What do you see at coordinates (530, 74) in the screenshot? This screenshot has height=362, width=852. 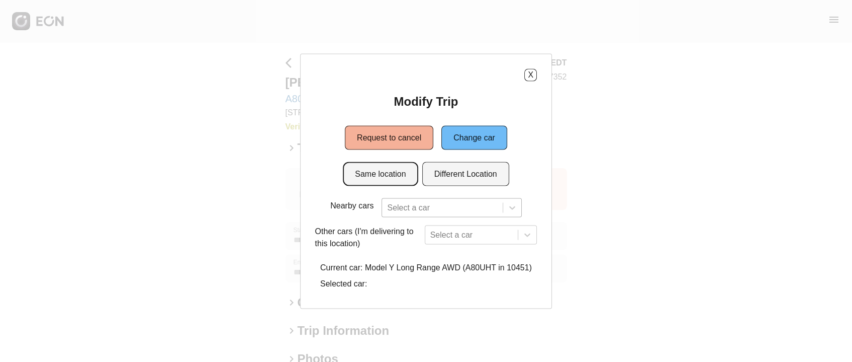 I see `button: X` at bounding box center [530, 74].